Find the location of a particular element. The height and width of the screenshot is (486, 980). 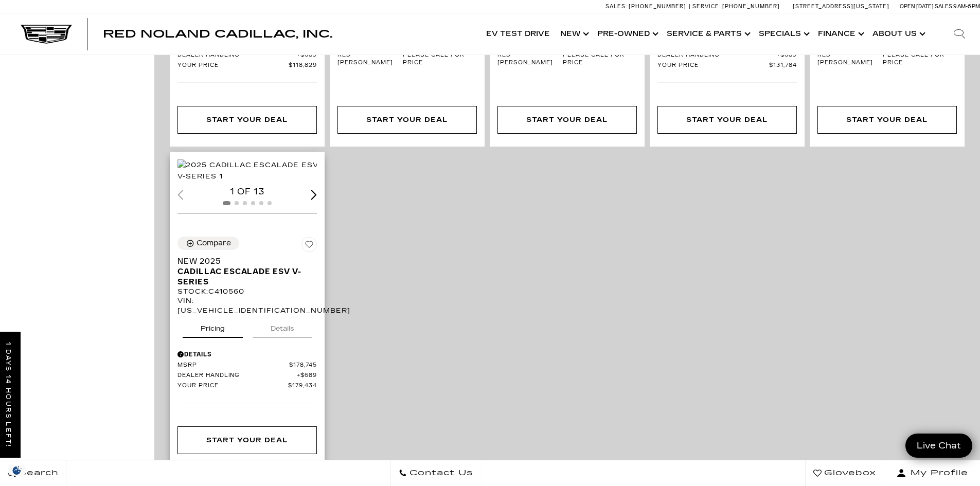

span: Glovebox is located at coordinates (849, 473).